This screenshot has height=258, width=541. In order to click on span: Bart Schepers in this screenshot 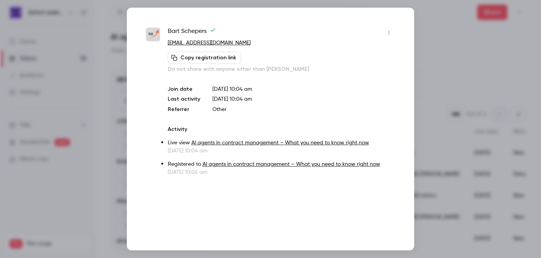, I will do `click(192, 33)`.